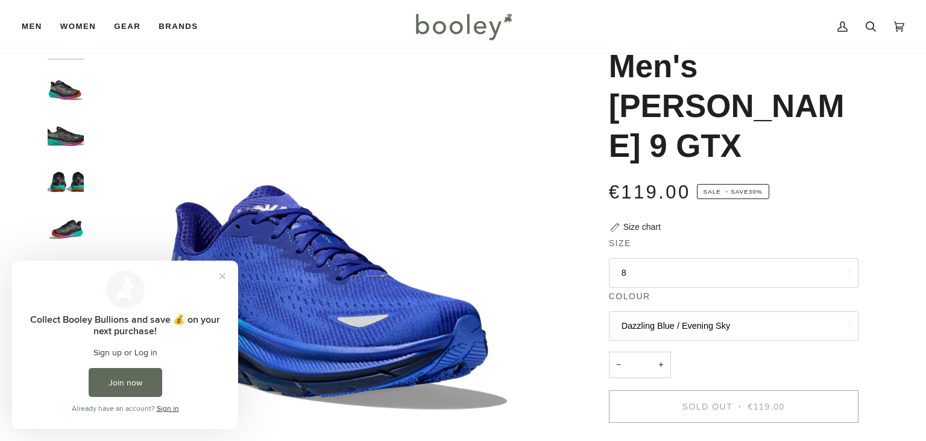 This screenshot has width=926, height=441. I want to click on span: Men, so click(32, 27).